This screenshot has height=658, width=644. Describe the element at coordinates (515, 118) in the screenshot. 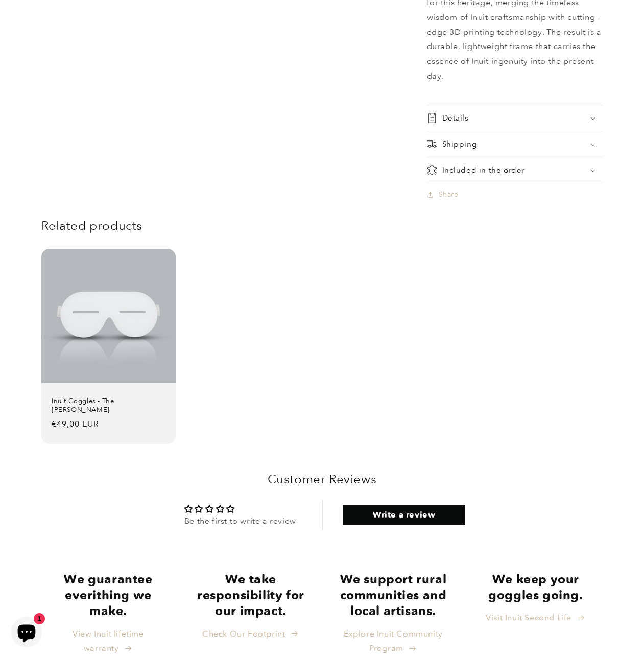

I see `summary: Details` at that location.